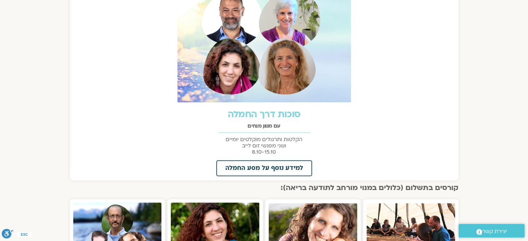 This screenshot has width=528, height=241. I want to click on a: למידע נוסף על מסע החמלה, so click(264, 168).